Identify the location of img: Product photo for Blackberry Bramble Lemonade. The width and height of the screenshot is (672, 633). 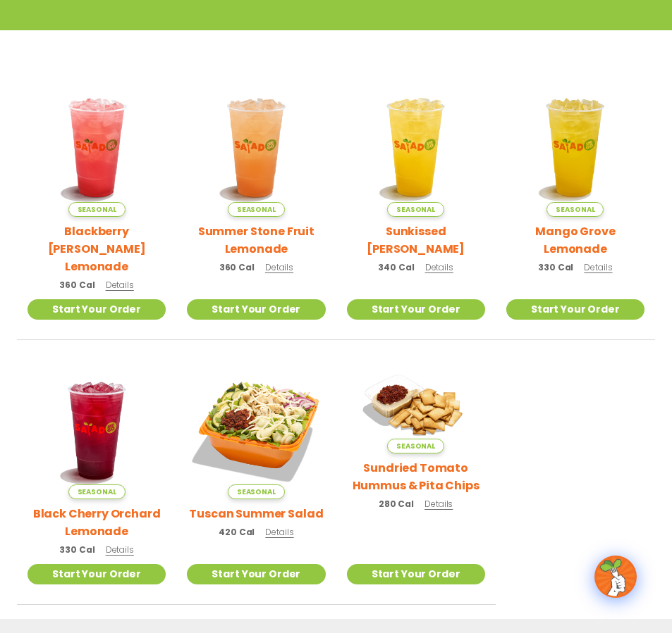
(96, 147).